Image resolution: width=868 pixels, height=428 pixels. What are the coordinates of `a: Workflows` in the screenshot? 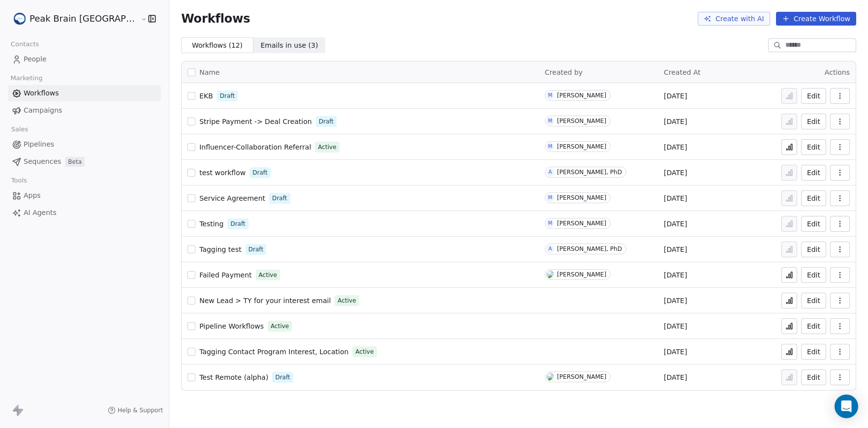 It's located at (84, 93).